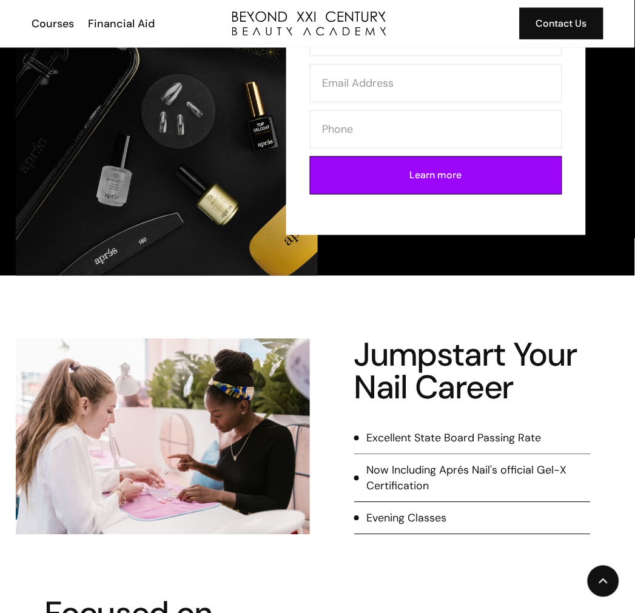 The height and width of the screenshot is (613, 635). I want to click on img: nail salon, so click(162, 436).